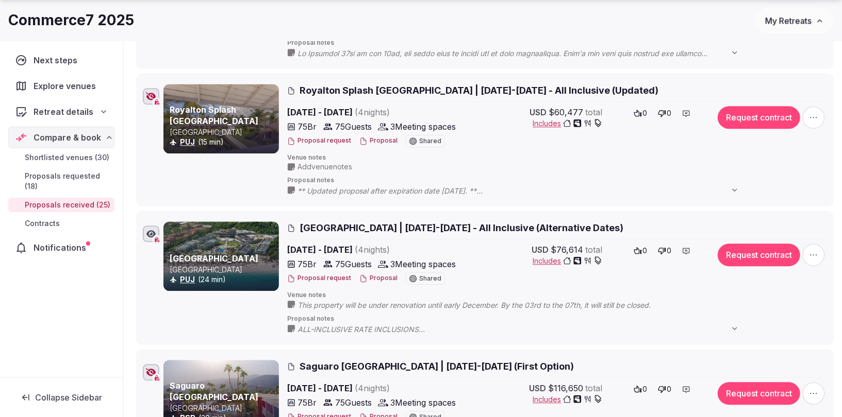 This screenshot has width=842, height=417. What do you see at coordinates (67, 138) in the screenshot?
I see `span: Compare & book` at bounding box center [67, 138].